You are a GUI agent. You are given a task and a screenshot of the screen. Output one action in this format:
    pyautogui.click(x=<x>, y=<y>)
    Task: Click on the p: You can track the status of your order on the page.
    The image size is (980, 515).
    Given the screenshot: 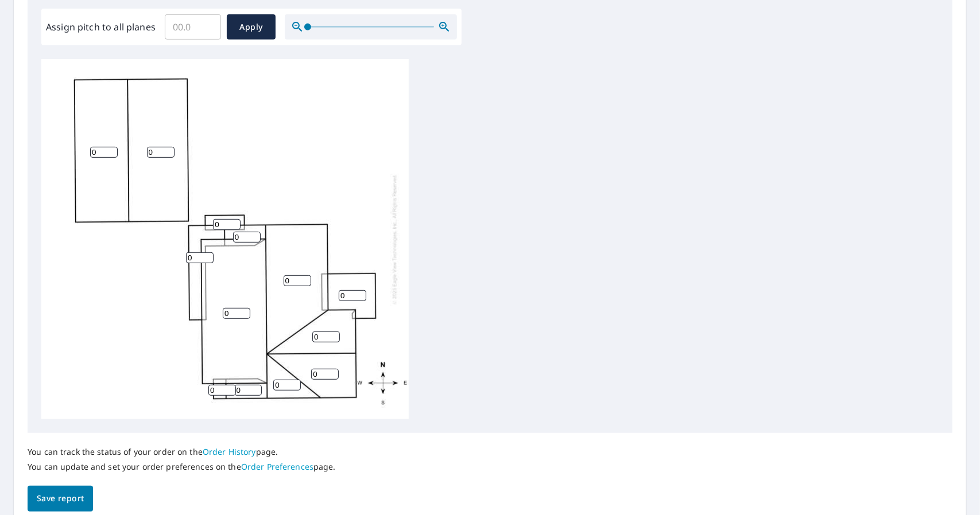 What is the action you would take?
    pyautogui.click(x=182, y=452)
    